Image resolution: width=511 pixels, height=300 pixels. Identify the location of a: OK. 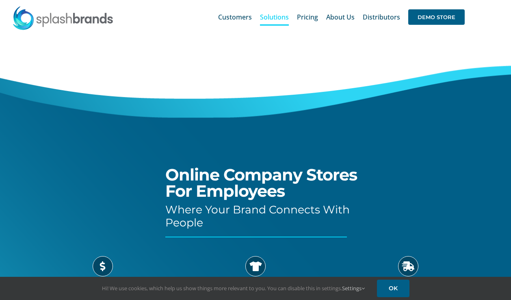
(393, 288).